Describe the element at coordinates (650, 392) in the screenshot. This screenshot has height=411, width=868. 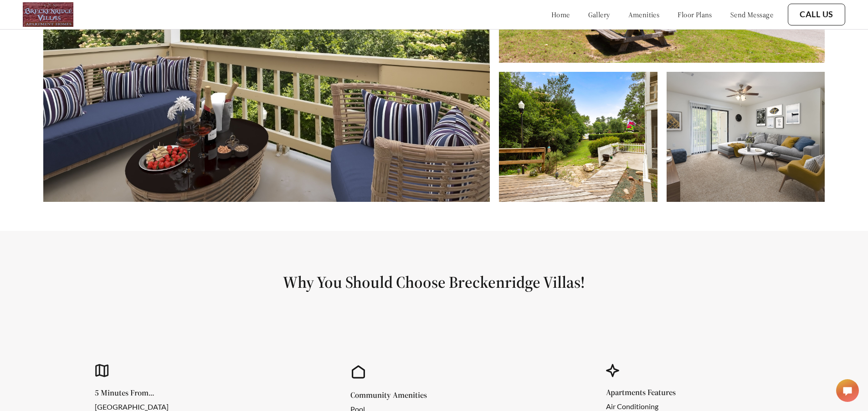
I see `h5: Apartments Features` at that location.